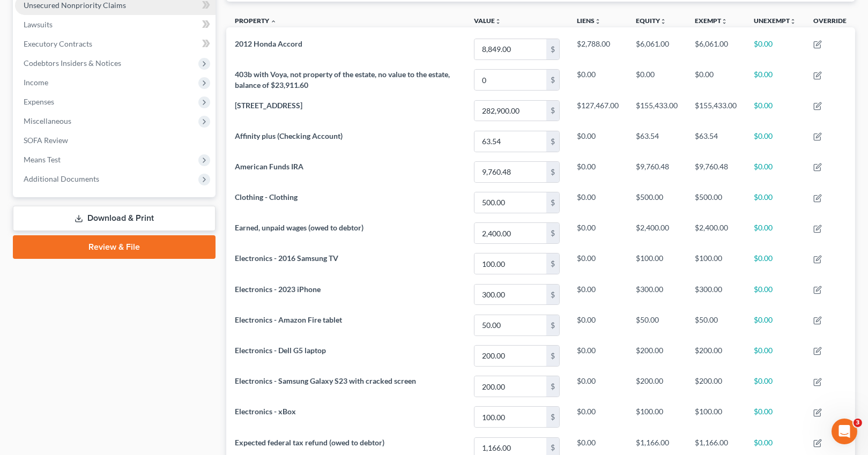 This screenshot has width=868, height=455. Describe the element at coordinates (74, 4) in the screenshot. I see `span: Unsecured Nonpriority Claims` at that location.